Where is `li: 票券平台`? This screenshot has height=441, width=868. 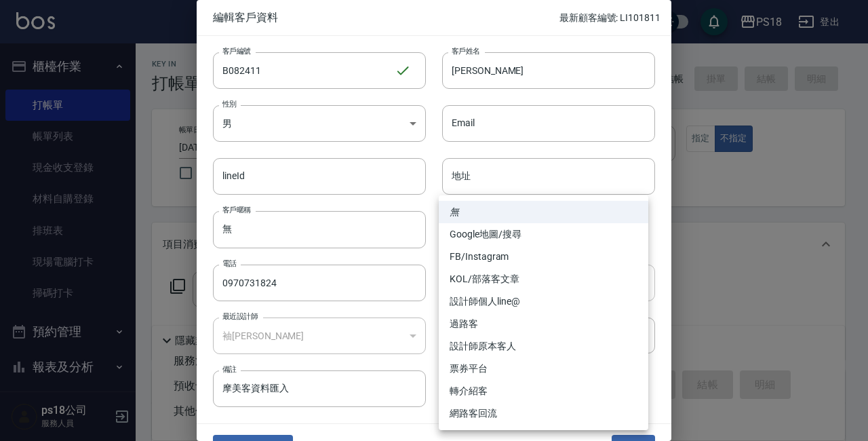 li: 票券平台 is located at coordinates (543, 368).